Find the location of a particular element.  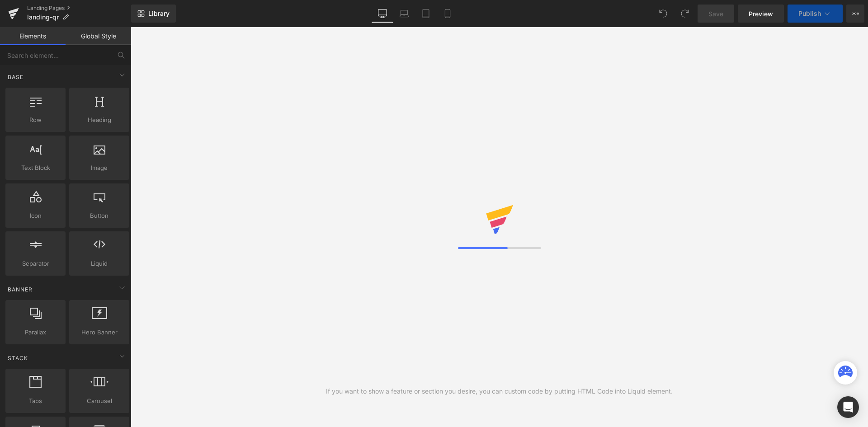

a: Laptop is located at coordinates (404, 14).